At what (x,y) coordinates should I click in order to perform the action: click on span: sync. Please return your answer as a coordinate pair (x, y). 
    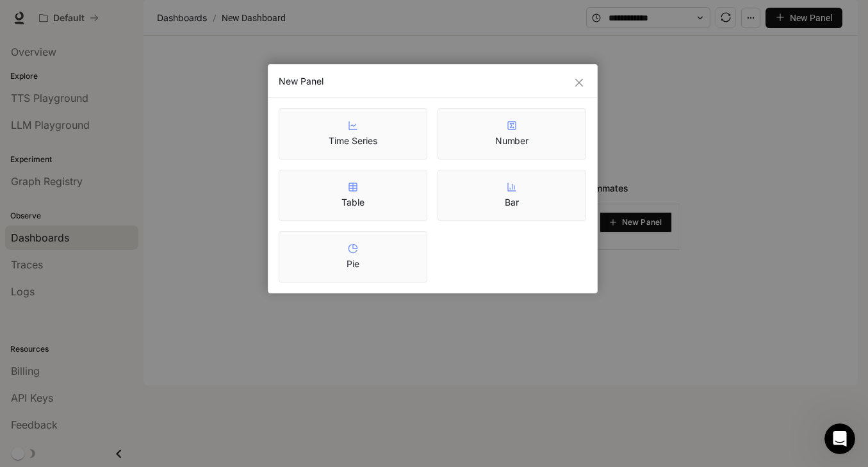
    Looking at the image, I should click on (726, 17).